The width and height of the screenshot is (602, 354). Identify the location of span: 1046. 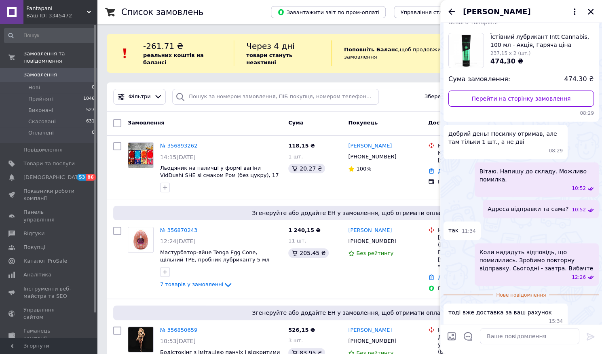
(89, 99).